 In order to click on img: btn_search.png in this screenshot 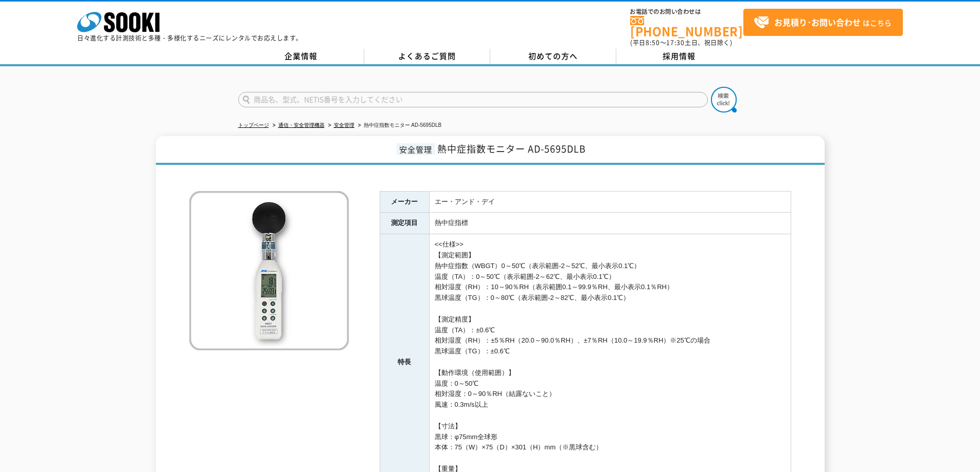, I will do `click(724, 100)`.